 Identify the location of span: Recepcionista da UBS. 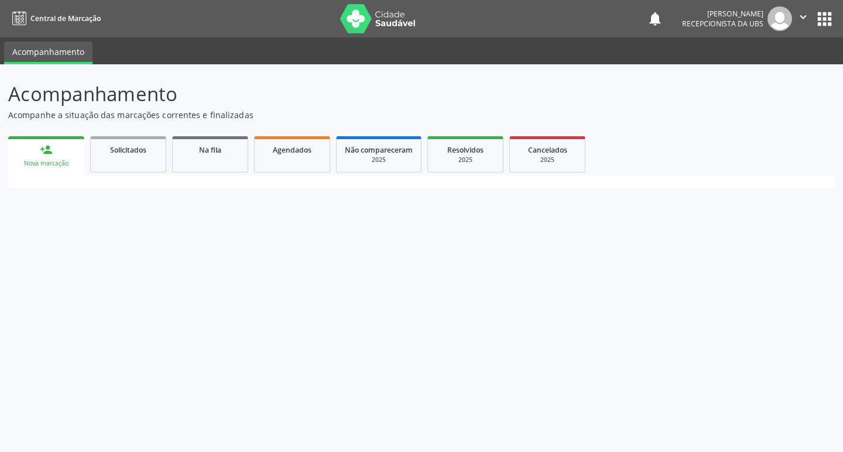
(722, 23).